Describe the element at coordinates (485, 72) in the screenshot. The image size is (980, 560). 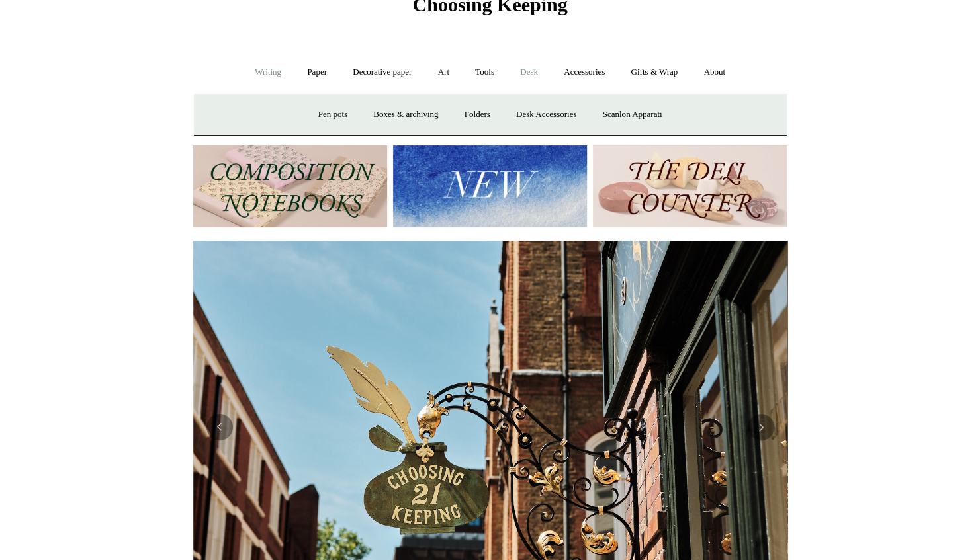
I see `a: Tools` at that location.